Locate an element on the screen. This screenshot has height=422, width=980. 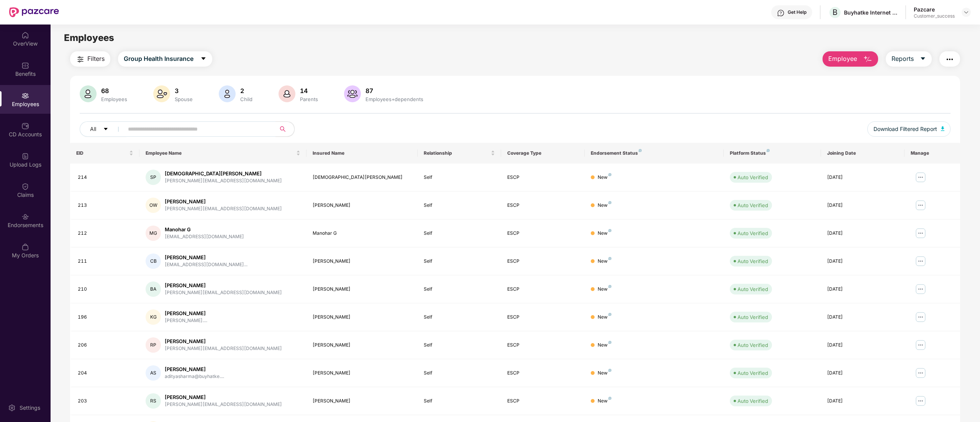
button: search is located at coordinates (285, 129).